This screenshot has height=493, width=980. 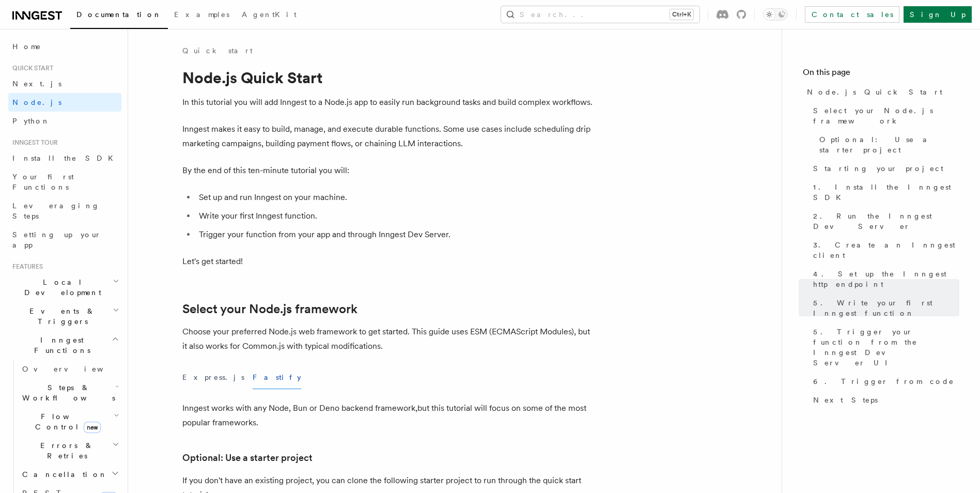 I want to click on span: 5. Write your first Inngest function, so click(x=886, y=308).